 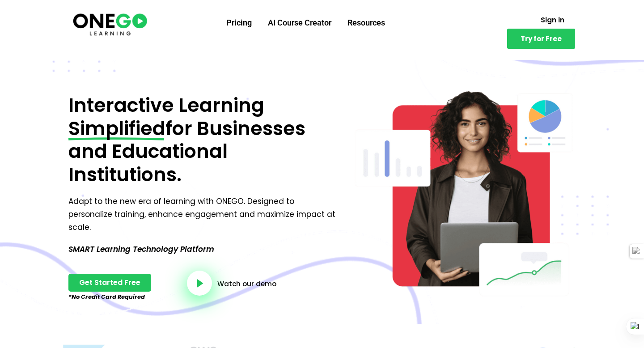 What do you see at coordinates (167, 105) in the screenshot?
I see `span: Interactive Learning` at bounding box center [167, 105].